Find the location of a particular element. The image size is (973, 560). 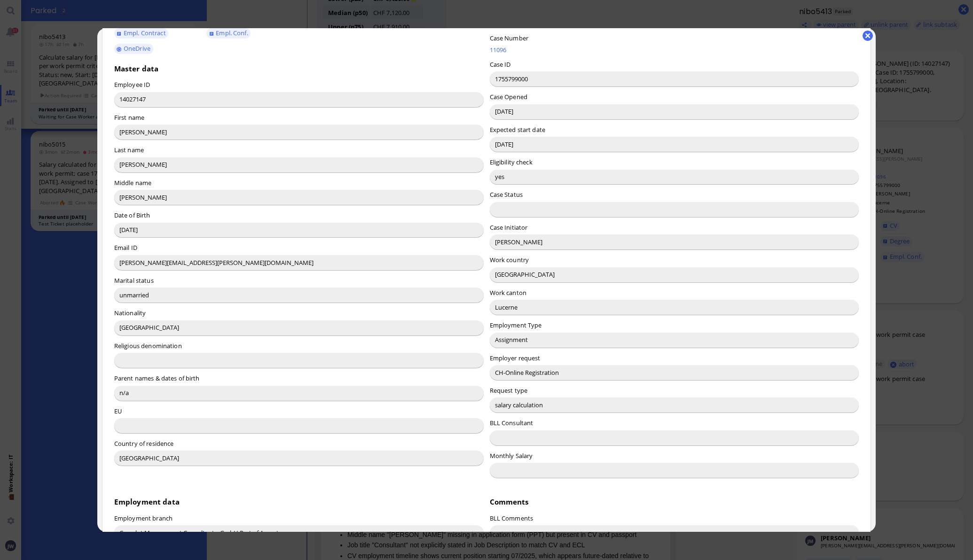

label: Case Initiator is located at coordinates (508, 228).